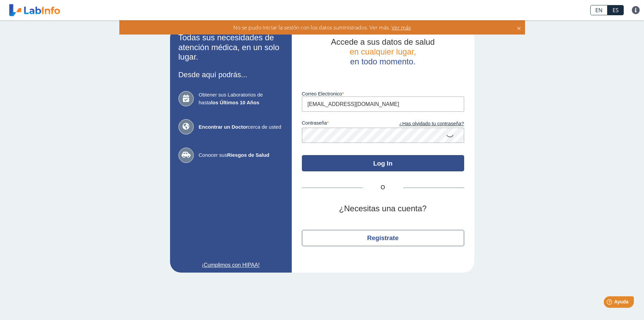 Image resolution: width=644 pixels, height=320 pixels. Describe the element at coordinates (241, 155) in the screenshot. I see `span: Conocer sus` at that location.